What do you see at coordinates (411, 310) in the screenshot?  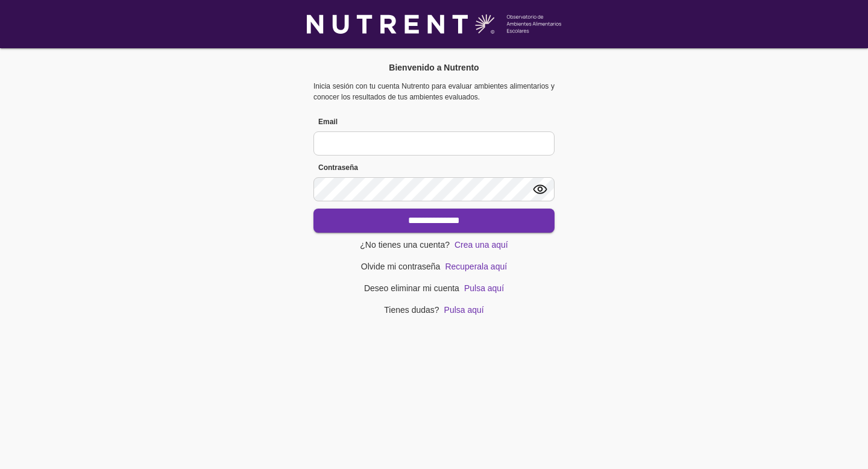 I see `span: Tienes dudas?` at bounding box center [411, 310].